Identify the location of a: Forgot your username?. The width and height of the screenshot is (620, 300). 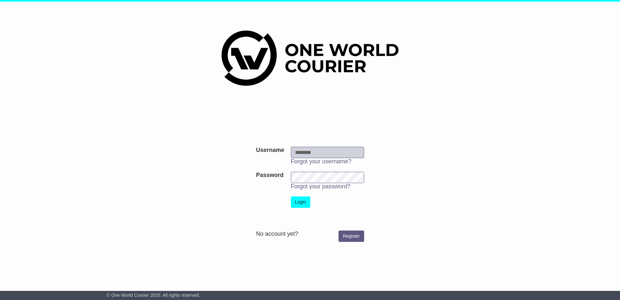
(321, 161).